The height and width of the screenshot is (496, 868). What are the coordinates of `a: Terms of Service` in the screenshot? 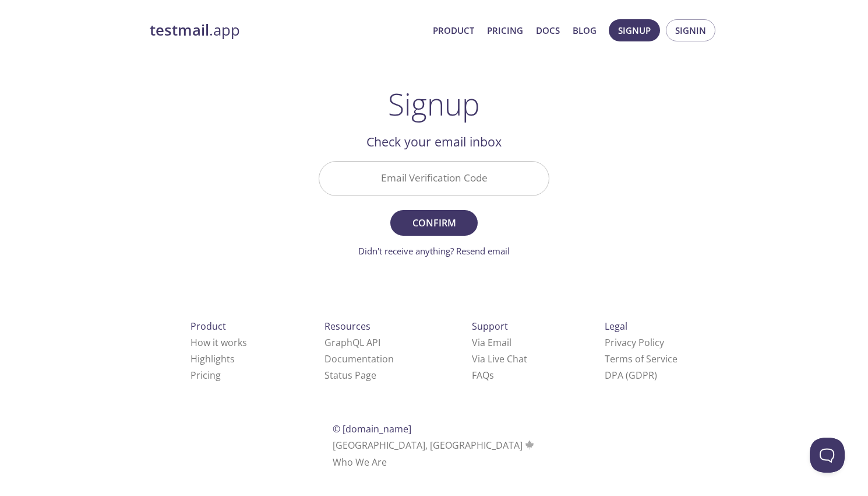 It's located at (641, 359).